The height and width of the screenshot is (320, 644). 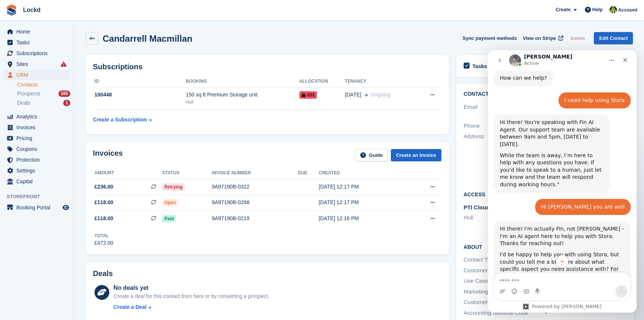 I want to click on a: Create an Invoice, so click(x=416, y=155).